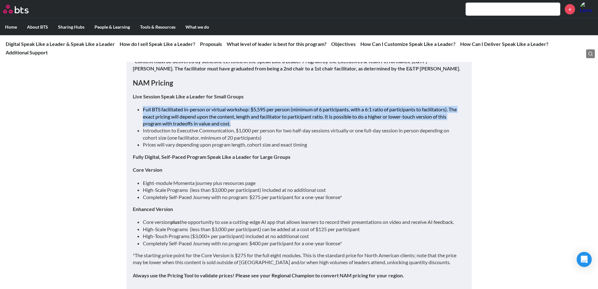  What do you see at coordinates (153, 209) in the screenshot?
I see `strong: Enhanced Version` at bounding box center [153, 209].